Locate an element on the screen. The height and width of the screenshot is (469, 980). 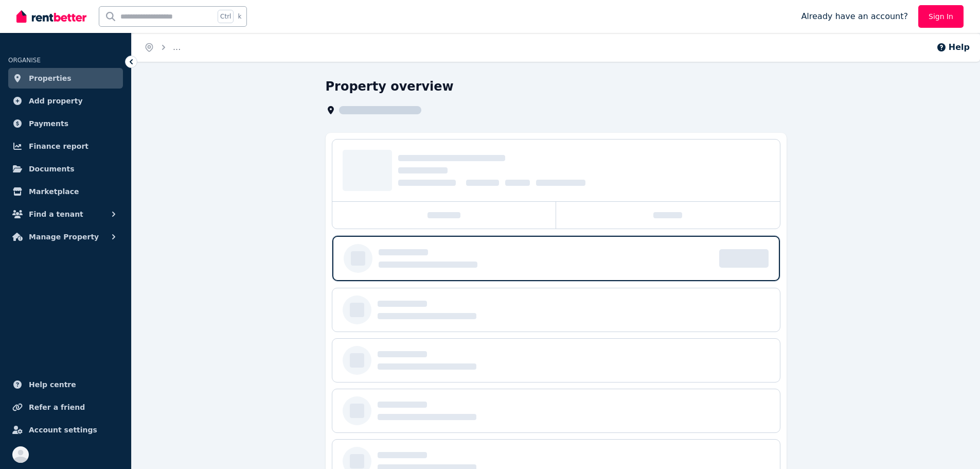
span: Already have an account? is located at coordinates (855, 16).